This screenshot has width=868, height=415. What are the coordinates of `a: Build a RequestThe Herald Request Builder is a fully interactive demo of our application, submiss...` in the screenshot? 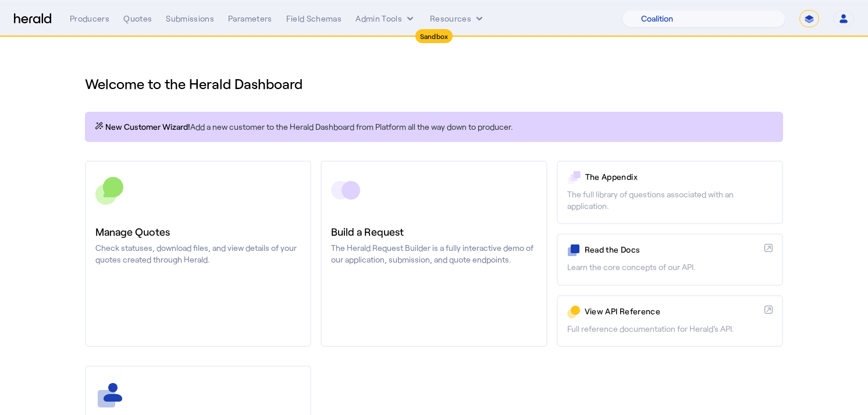 It's located at (434, 254).